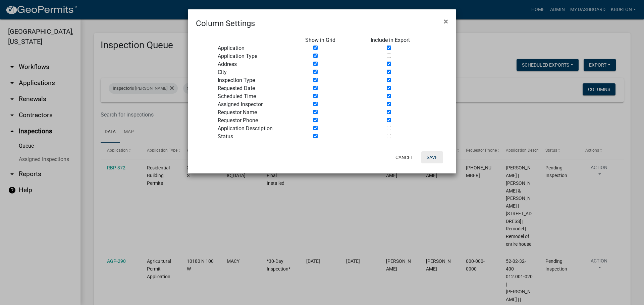  I want to click on div: Application Description, so click(256, 128).